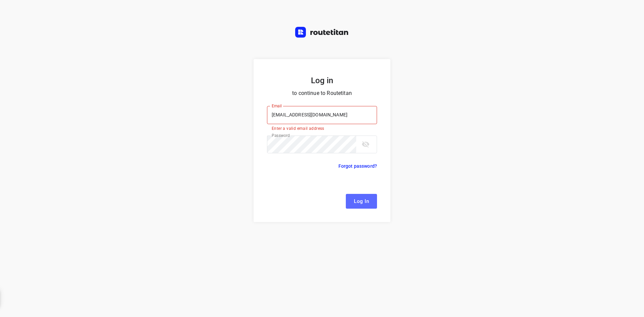 The width and height of the screenshot is (644, 317). What do you see at coordinates (322, 93) in the screenshot?
I see `p: to continue to Routetitan` at bounding box center [322, 93].